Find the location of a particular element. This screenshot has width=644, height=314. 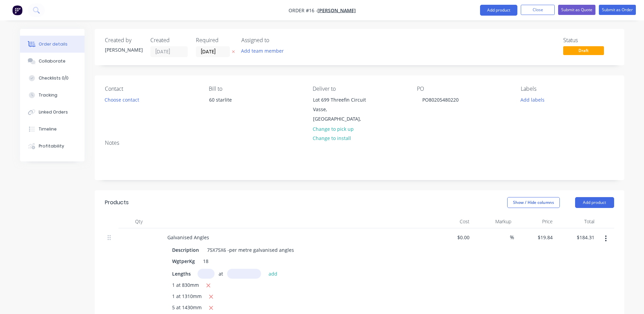

span: Order #16 - is located at coordinates (303, 10).